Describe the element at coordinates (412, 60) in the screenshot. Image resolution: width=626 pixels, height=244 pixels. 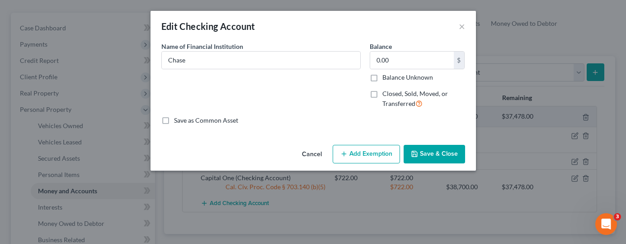
I see `input: 0.00` at that location.